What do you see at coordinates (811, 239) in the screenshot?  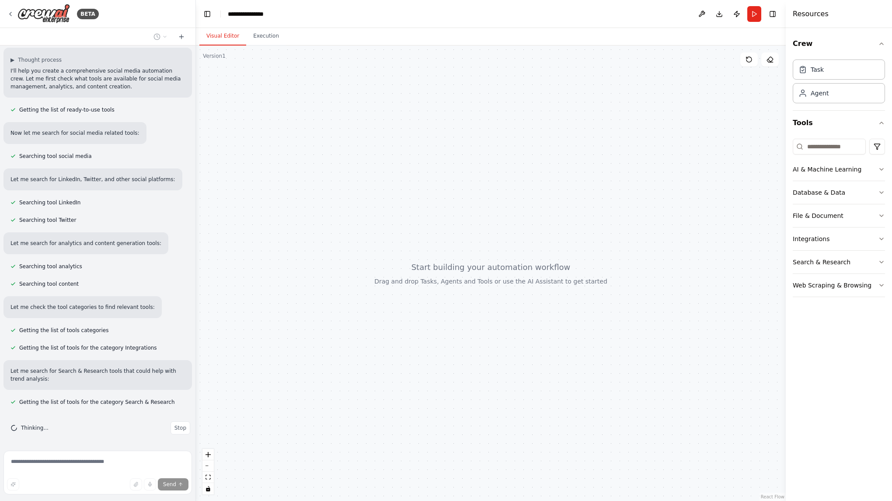 I see `div: Integrations` at bounding box center [811, 239].